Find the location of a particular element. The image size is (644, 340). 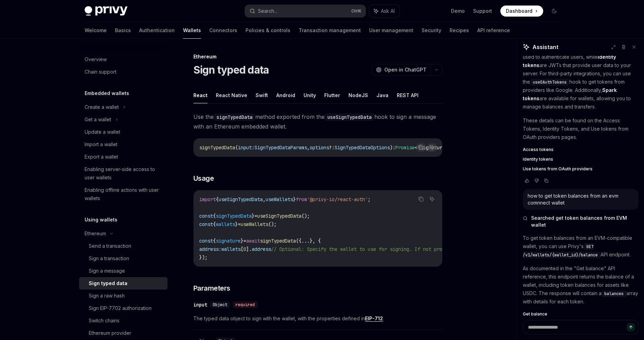

span: address: is located at coordinates (211, 249).